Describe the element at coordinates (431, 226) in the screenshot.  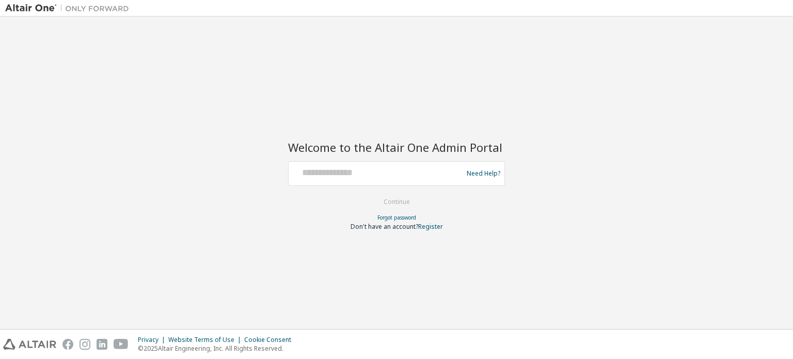
I see `a: Register` at that location.